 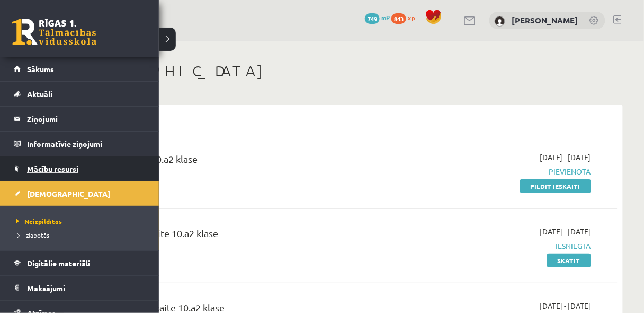 What do you see at coordinates (81, 235) in the screenshot?
I see `a: Izlabotās` at bounding box center [81, 235].